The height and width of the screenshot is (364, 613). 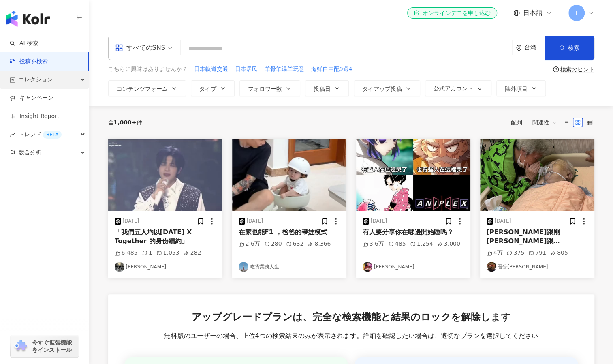 I want to click on span: 検索, so click(x=574, y=48).